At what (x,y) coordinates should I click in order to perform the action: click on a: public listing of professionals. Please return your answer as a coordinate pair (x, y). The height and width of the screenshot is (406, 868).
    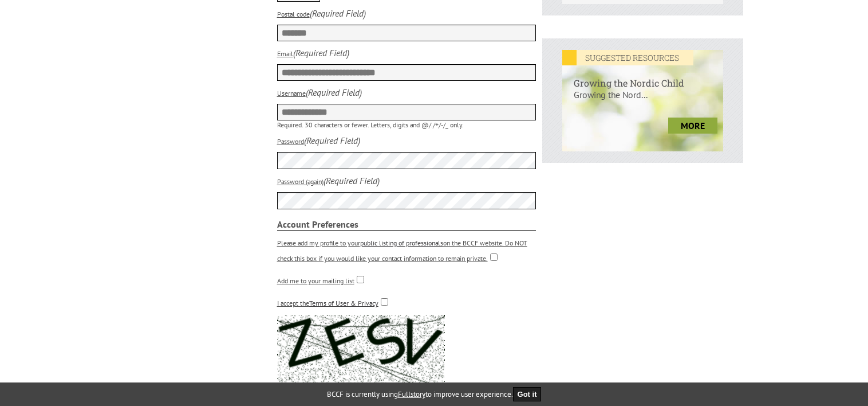
    Looking at the image, I should click on (402, 242).